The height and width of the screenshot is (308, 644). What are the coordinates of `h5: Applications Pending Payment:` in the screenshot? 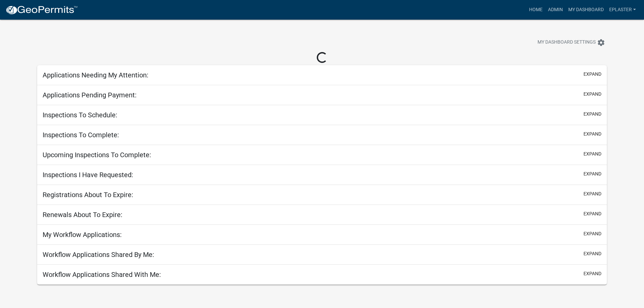 It's located at (90, 95).